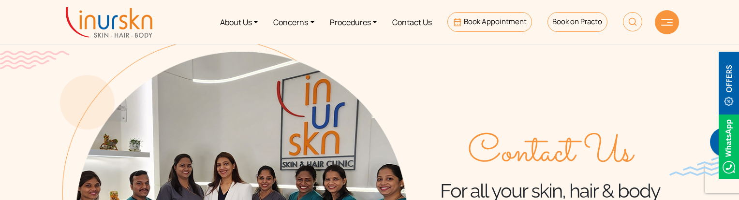 This screenshot has height=200, width=739. What do you see at coordinates (728, 146) in the screenshot?
I see `a: Whatsappicon` at bounding box center [728, 146].